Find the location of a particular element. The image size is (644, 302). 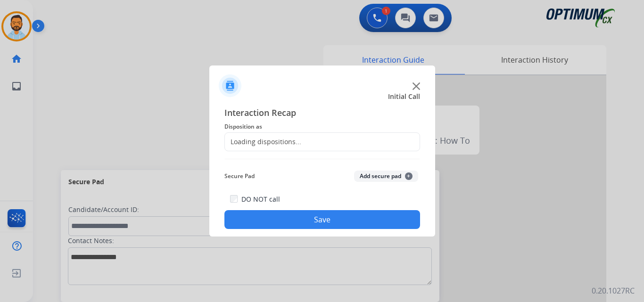

div: Loading dispositions... is located at coordinates (263, 142).